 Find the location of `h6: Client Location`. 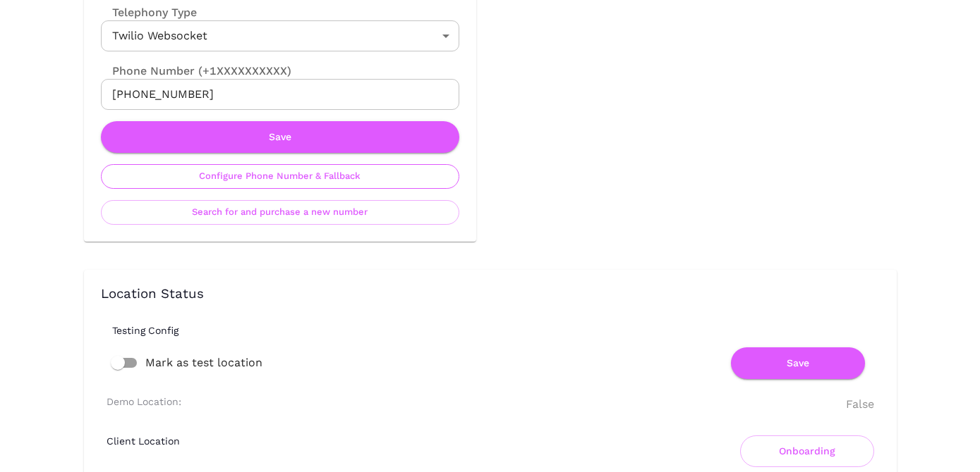

h6: Client Location is located at coordinates (144, 441).